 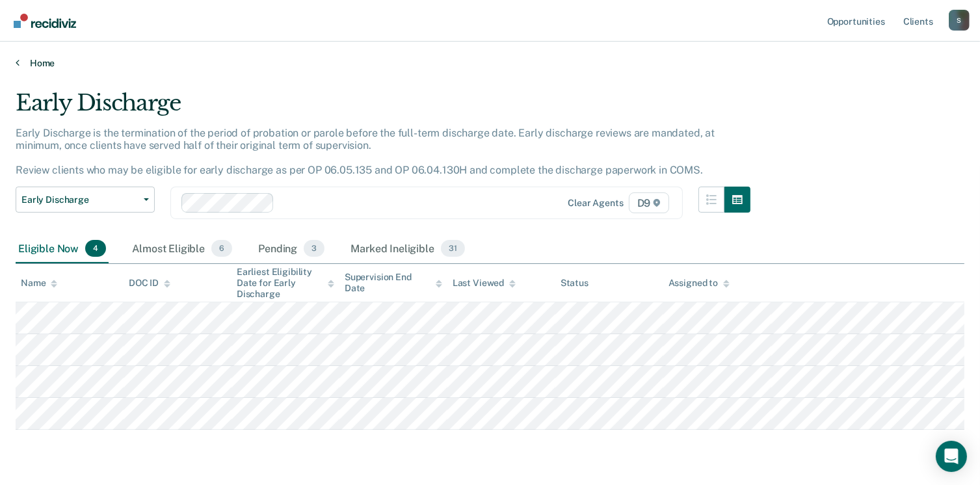 What do you see at coordinates (291, 249) in the screenshot?
I see `div: Pending3` at bounding box center [291, 249].